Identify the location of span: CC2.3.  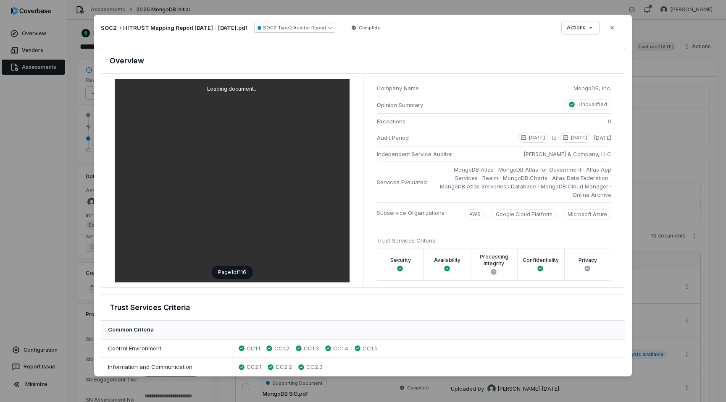
(314, 367).